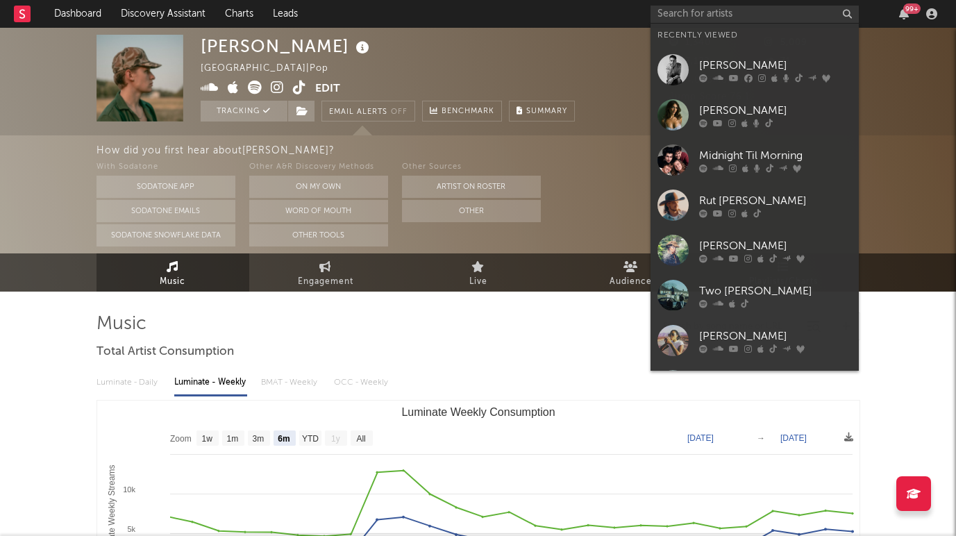 Image resolution: width=956 pixels, height=536 pixels. Describe the element at coordinates (131, 529) in the screenshot. I see `text: 5k` at that location.